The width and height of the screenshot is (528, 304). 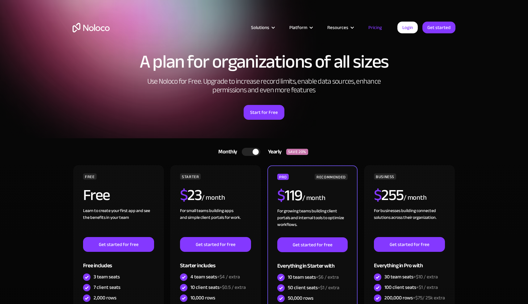 What do you see at coordinates (313, 223) in the screenshot?
I see `div: For growing teams building client portals and internal tools to optimize workflows.` at bounding box center [313, 223].